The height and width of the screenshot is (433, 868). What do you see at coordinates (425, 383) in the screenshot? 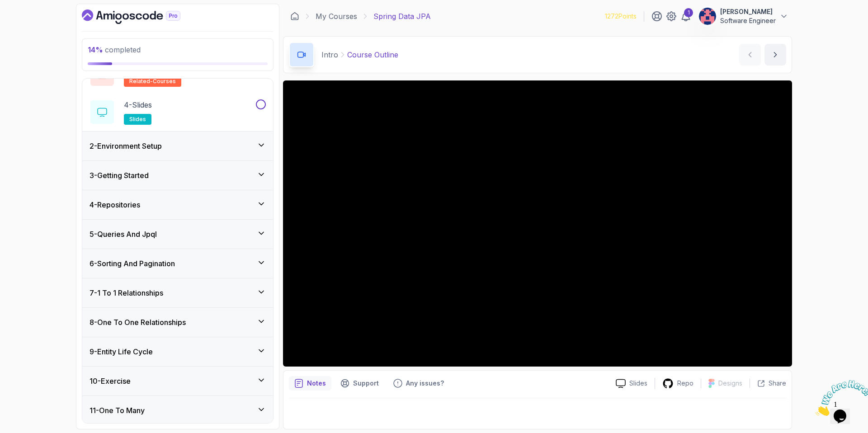
I see `p: Any issues?` at bounding box center [425, 383].